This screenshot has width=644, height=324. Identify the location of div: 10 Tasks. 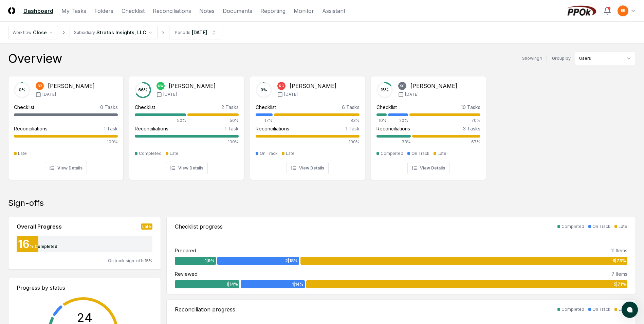
(471, 107).